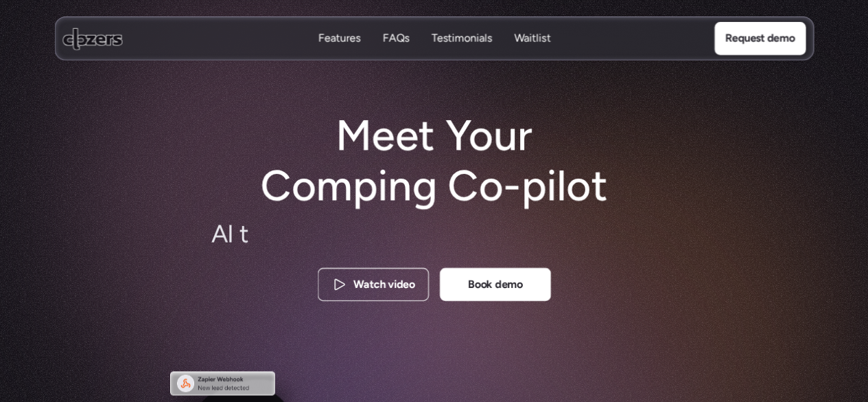 The width and height of the screenshot is (868, 402). I want to click on a: WaitlistWaitlist, so click(532, 38).